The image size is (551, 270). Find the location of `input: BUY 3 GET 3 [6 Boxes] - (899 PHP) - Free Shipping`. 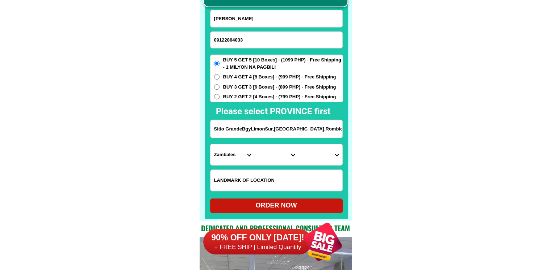

input: BUY 3 GET 3 [6 Boxes] - (899 PHP) - Free Shipping is located at coordinates (216, 87).